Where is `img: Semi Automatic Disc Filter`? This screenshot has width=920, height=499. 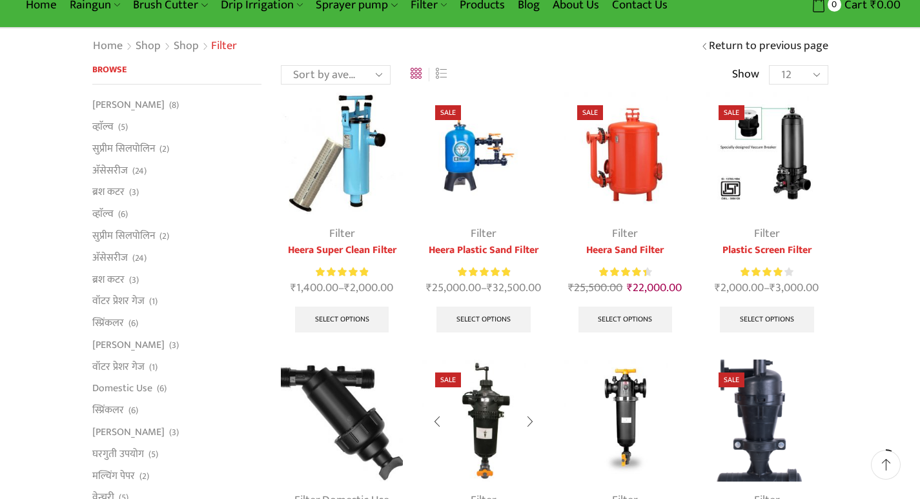 img: Semi Automatic Disc Filter is located at coordinates (625, 420).